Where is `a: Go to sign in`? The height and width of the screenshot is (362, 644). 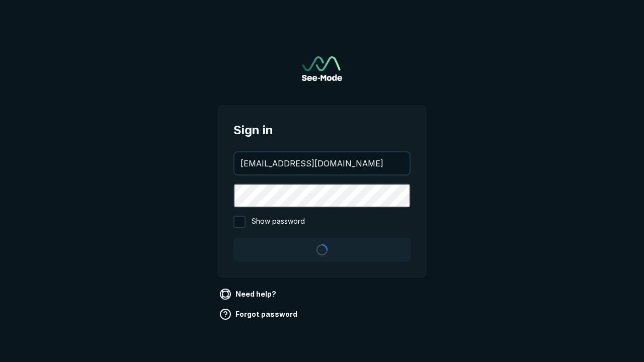
a: Go to sign in is located at coordinates (322, 69).